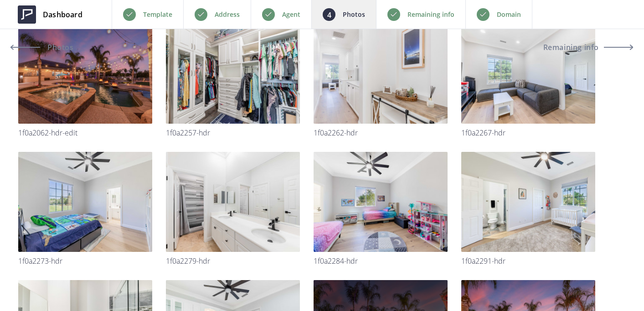  I want to click on p: Remaining info, so click(430, 15).